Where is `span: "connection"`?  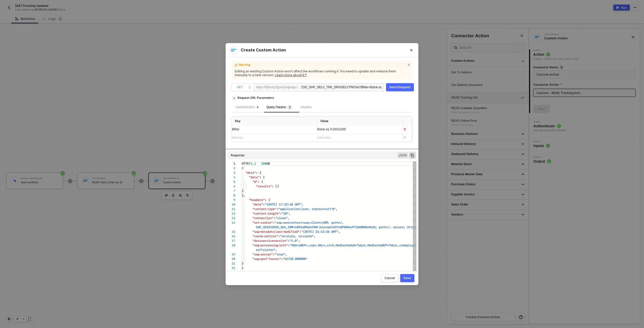
span: "connection" is located at coordinates (263, 218).